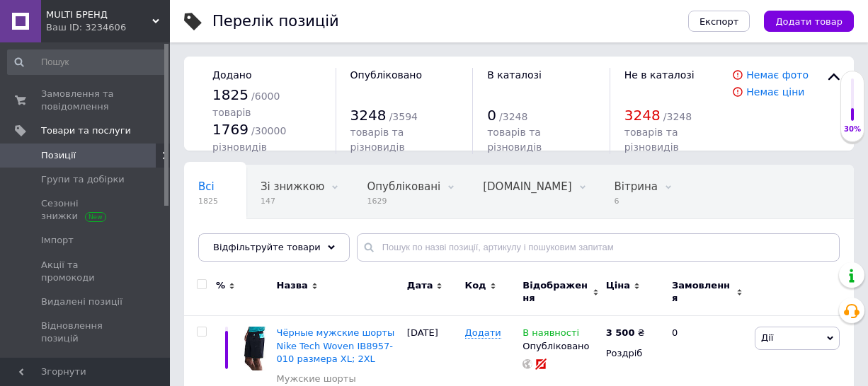 Image resolution: width=868 pixels, height=386 pixels. Describe the element at coordinates (403, 116) in the screenshot. I see `span: / 3594` at that location.